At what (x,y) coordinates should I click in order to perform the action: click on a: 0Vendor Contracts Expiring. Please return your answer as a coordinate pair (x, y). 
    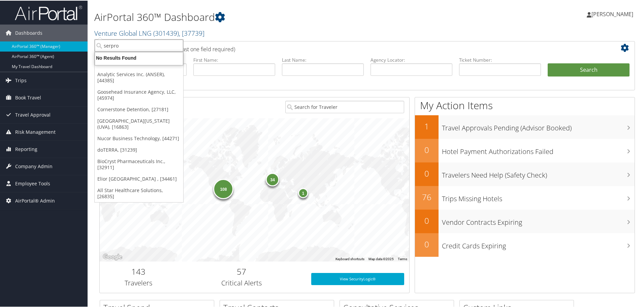
    Looking at the image, I should click on (525, 221).